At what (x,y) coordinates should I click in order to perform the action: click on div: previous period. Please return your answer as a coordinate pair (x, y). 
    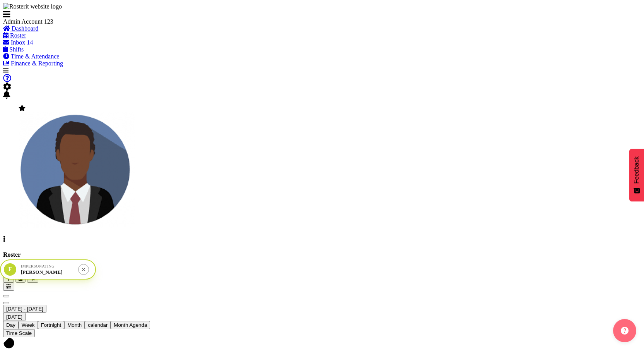
    Looking at the image, I should click on (322, 294).